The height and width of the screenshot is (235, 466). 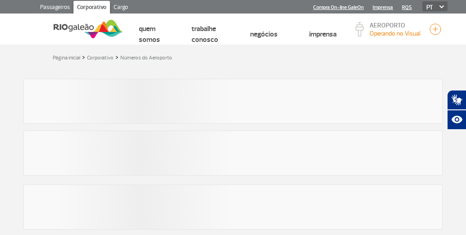 What do you see at coordinates (55, 8) in the screenshot?
I see `a: Passageiros` at bounding box center [55, 8].